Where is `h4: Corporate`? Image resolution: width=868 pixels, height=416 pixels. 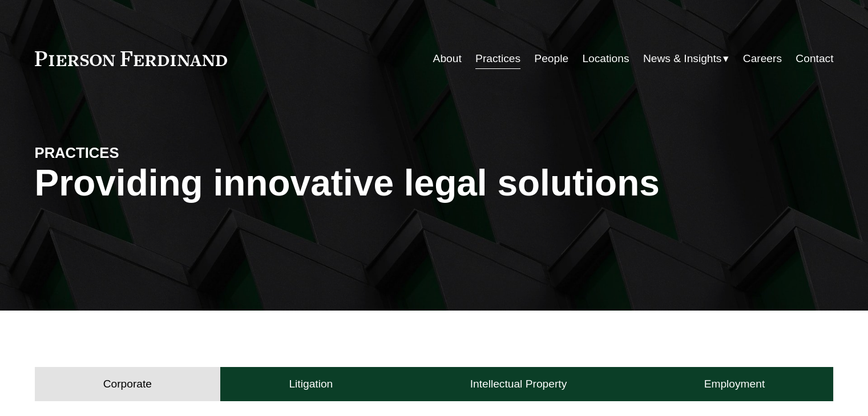
h4: Corporate is located at coordinates (127, 384).